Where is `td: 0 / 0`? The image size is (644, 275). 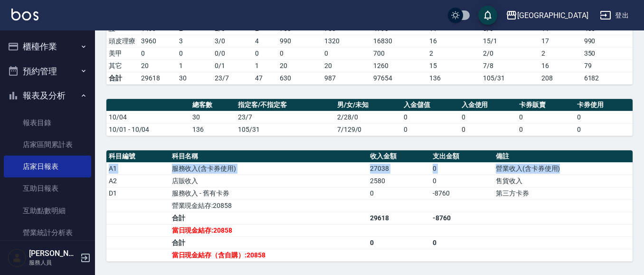
td: 0 / 0 is located at coordinates (232, 53).